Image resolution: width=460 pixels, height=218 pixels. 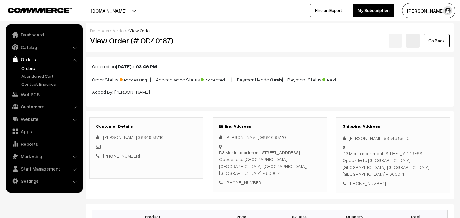 What do you see at coordinates (337, 79) in the screenshot?
I see `span: Paid` at bounding box center [337, 79].